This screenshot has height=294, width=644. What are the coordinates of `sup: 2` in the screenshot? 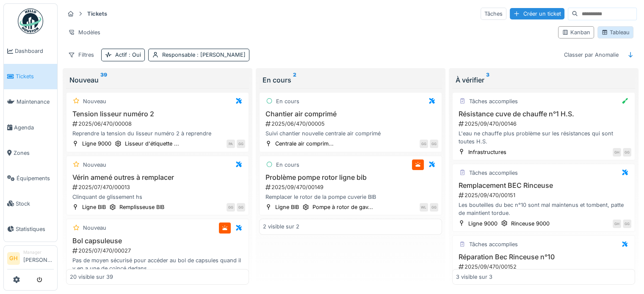 It's located at (295, 80).